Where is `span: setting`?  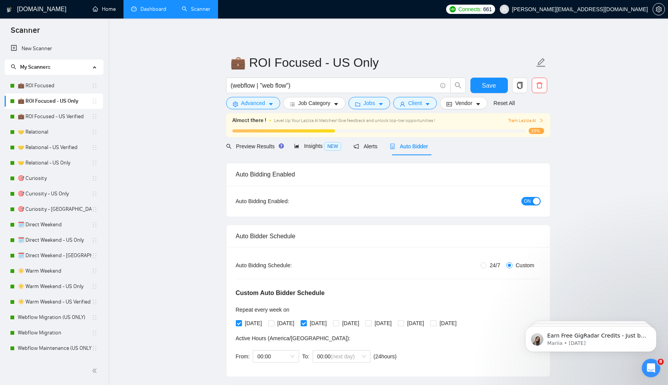
span: setting is located at coordinates (659, 9).